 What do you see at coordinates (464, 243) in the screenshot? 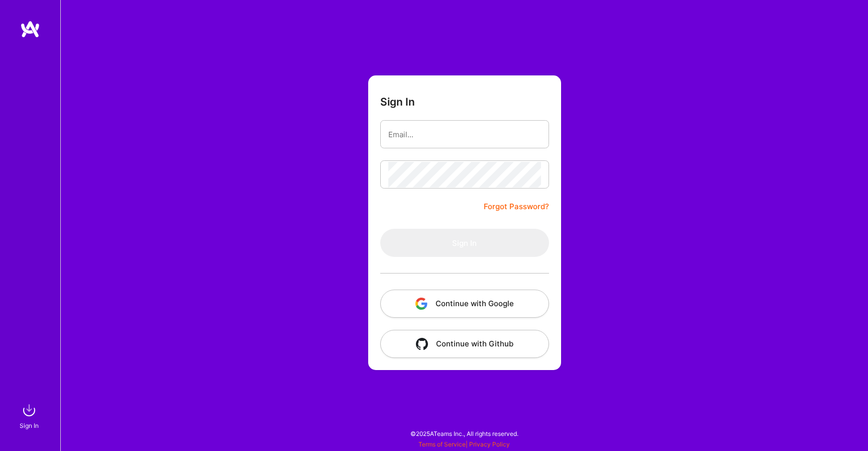
I see `button: Sign In` at bounding box center [464, 243].